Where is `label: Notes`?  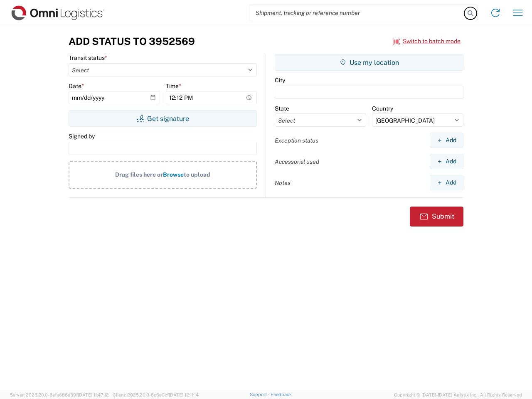 label: Notes is located at coordinates (283, 183).